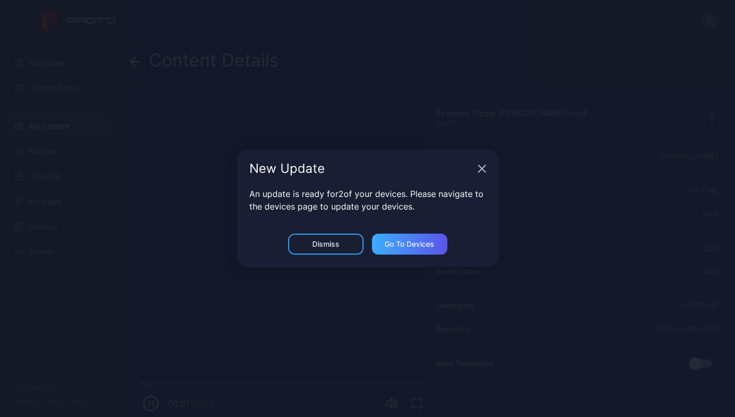  I want to click on div: New Update, so click(361, 169).